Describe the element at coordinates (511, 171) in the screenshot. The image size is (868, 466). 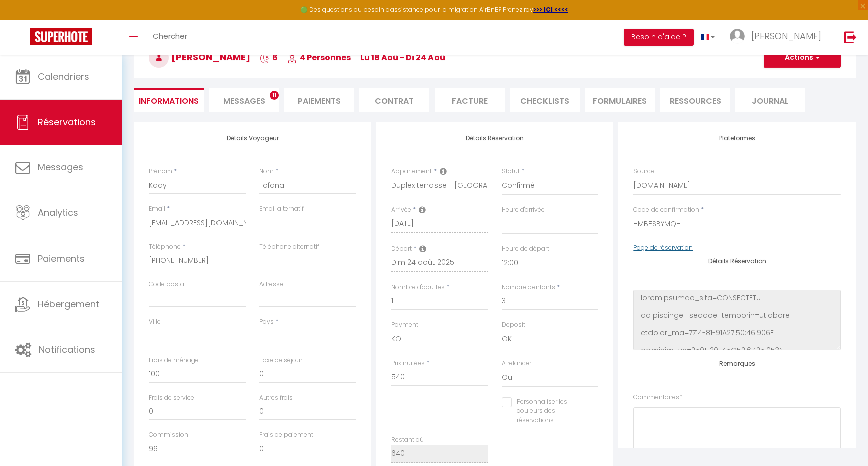
I see `label: Statut` at that location.